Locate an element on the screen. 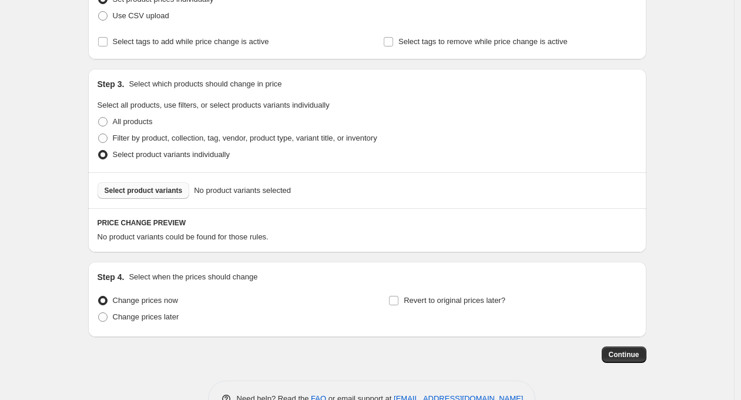 Image resolution: width=741 pixels, height=400 pixels. span: Select all products, use filters, or select products variants individually is located at coordinates (213, 105).